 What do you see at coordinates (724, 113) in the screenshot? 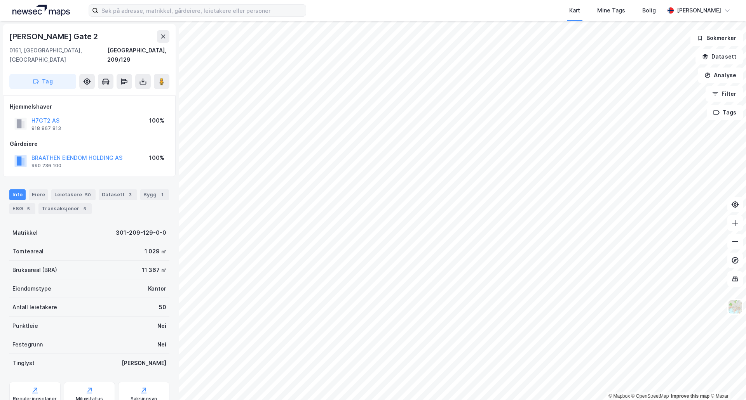
I see `button: Tags` at bounding box center [724, 113].